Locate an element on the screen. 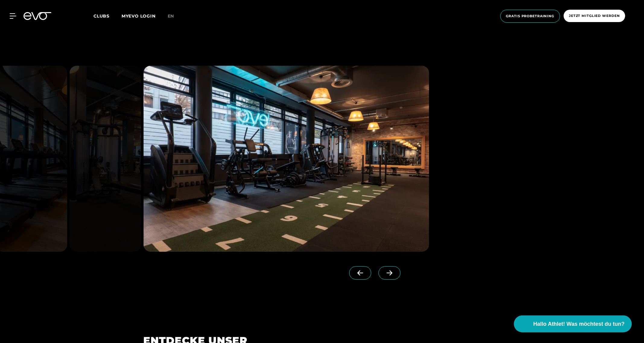 This screenshot has height=343, width=644. a: Clubs is located at coordinates (107, 16).